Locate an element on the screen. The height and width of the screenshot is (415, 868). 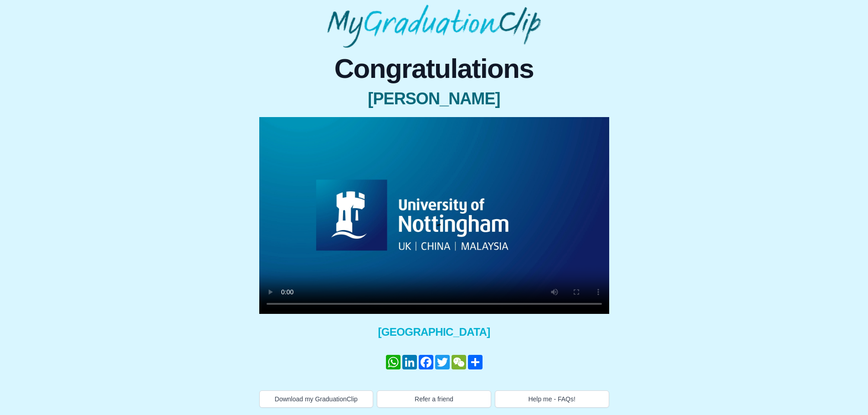
button: Refer a friend is located at coordinates (434, 399).